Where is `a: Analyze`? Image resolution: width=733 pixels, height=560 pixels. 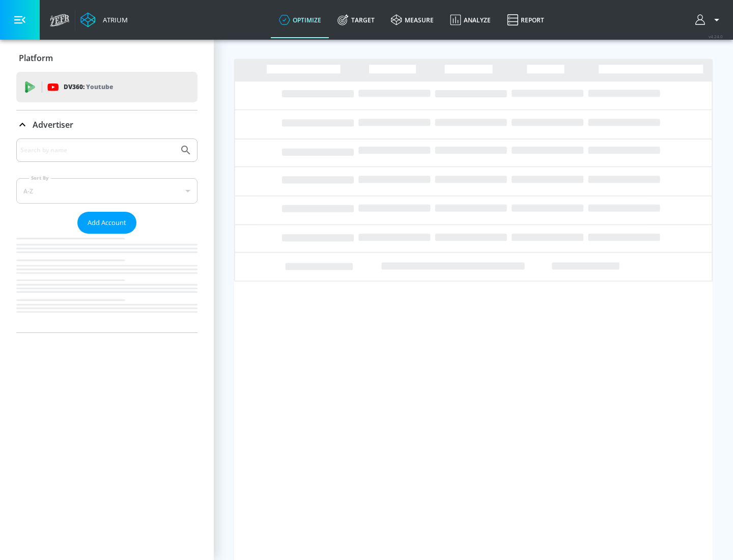 a: Analyze is located at coordinates (470, 20).